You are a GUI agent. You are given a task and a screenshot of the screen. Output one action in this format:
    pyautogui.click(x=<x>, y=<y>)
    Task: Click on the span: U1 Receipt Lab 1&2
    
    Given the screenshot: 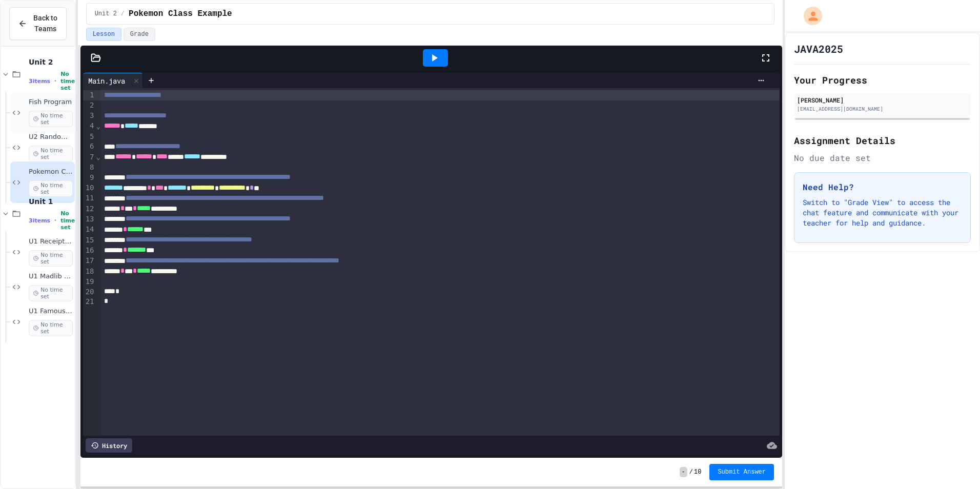 What is the action you would take?
    pyautogui.click(x=51, y=241)
    